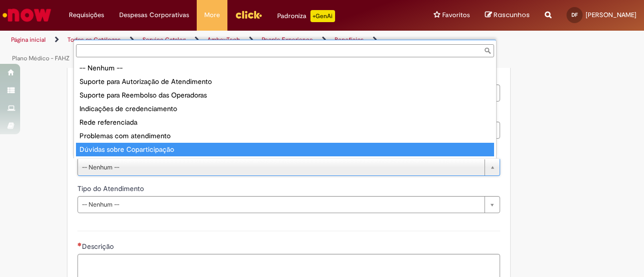  Describe the element at coordinates (285, 108) in the screenshot. I see `div: Indicações de credenciamento` at that location.